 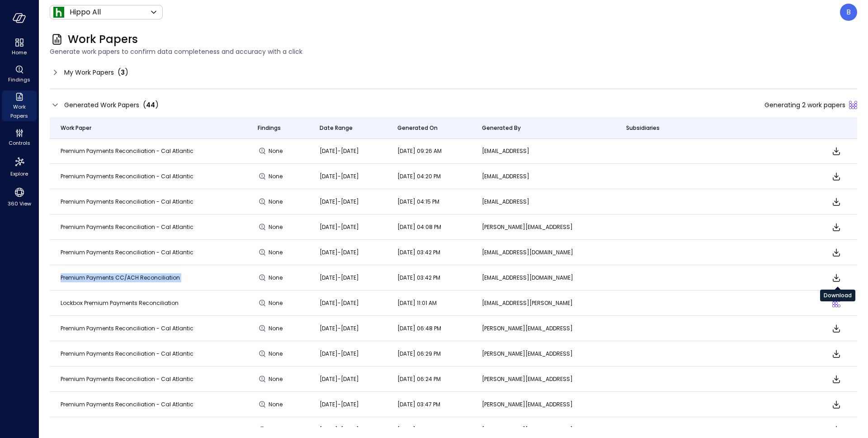 I want to click on div: Work Papers, so click(x=19, y=106).